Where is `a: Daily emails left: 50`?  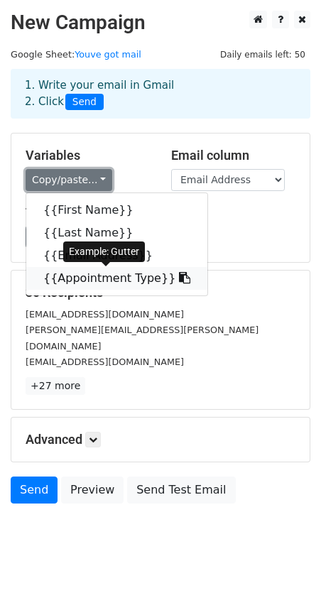
a: Daily emails left: 50 is located at coordinates (263, 54).